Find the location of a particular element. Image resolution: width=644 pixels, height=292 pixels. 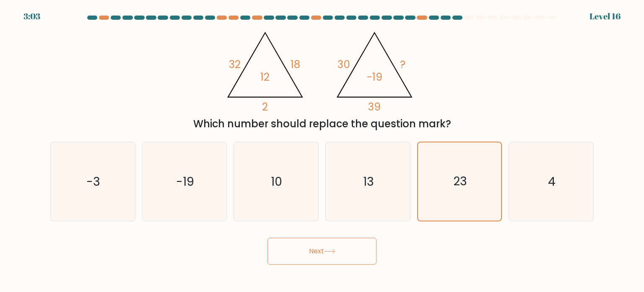

text: 4 is located at coordinates (552, 181).